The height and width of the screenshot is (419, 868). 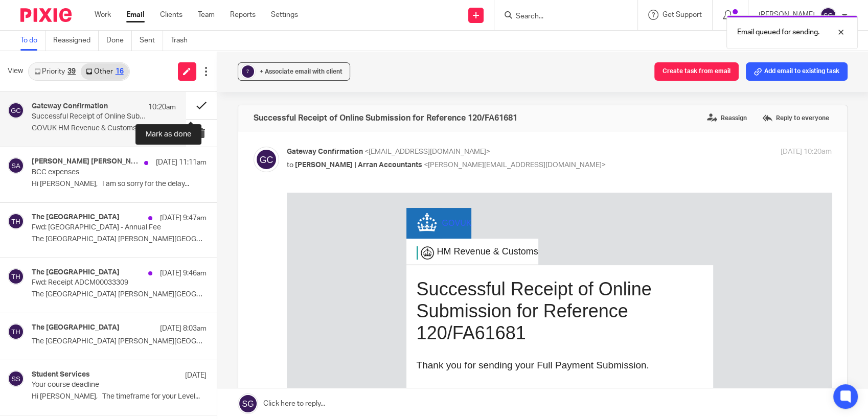 What do you see at coordinates (155, 31) in the screenshot?
I see `a: GOVUK` at bounding box center [155, 31].